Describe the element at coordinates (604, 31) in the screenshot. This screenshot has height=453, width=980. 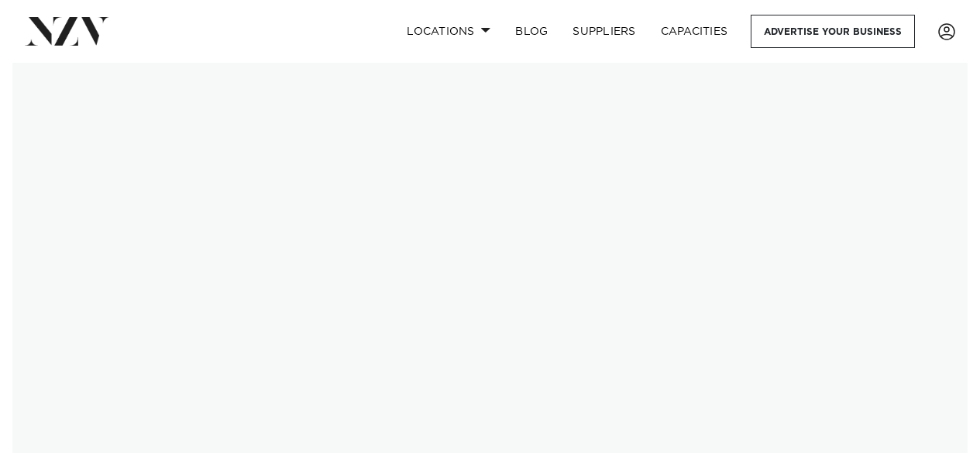
I see `a: SUPPLIERS` at that location.